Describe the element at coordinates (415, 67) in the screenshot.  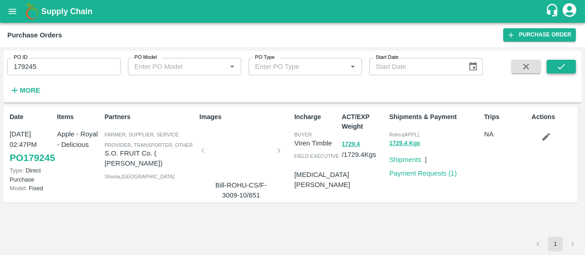
I see `input: Start Date` at that location.